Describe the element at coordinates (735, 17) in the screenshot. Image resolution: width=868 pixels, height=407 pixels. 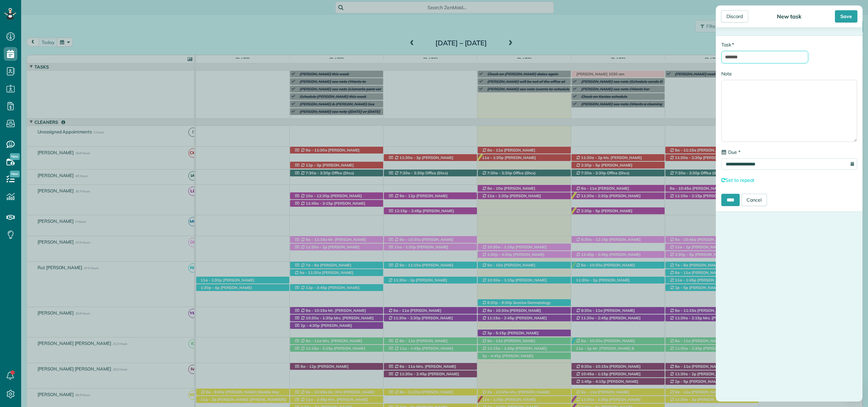
I see `div: Discard` at that location.